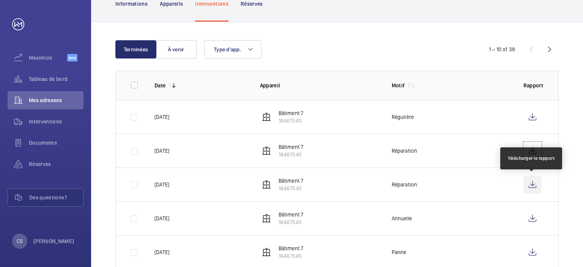  I want to click on span: Des questions?, so click(56, 198).